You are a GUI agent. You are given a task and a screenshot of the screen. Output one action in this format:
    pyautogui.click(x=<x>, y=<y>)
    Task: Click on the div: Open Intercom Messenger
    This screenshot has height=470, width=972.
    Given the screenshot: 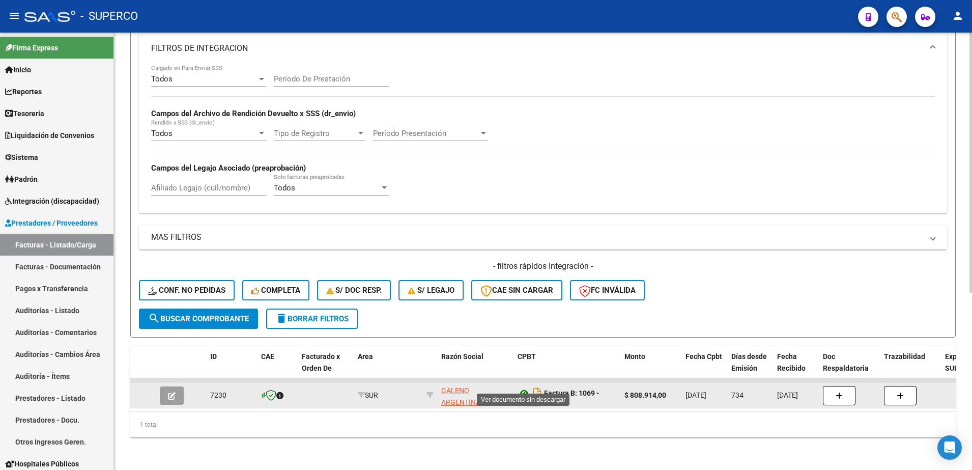 What is the action you would take?
    pyautogui.click(x=950, y=448)
    